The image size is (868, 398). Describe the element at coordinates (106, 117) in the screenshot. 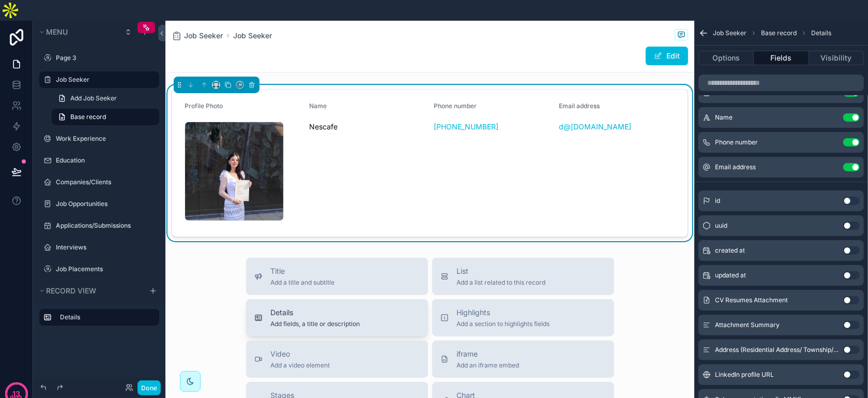

I see `a: Base record` at that location.